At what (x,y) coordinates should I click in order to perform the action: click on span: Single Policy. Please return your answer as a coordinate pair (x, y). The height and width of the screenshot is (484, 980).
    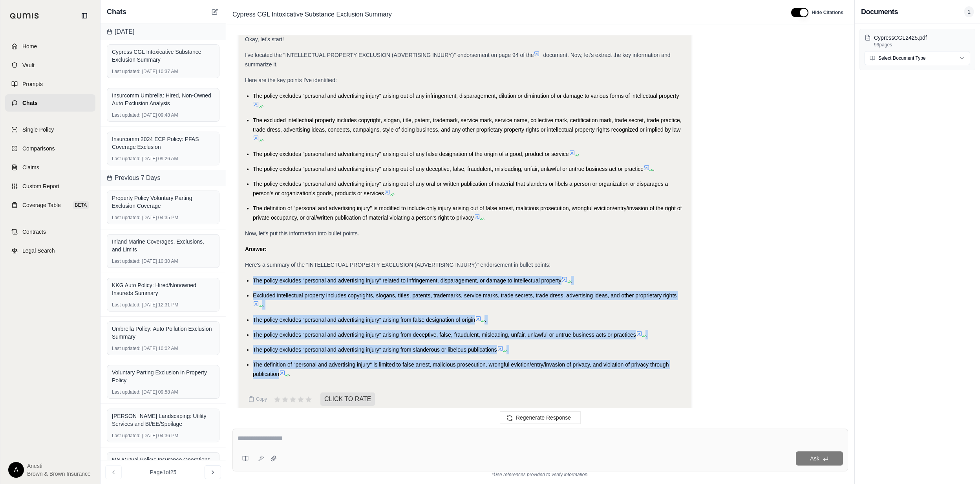
    Looking at the image, I should click on (38, 130).